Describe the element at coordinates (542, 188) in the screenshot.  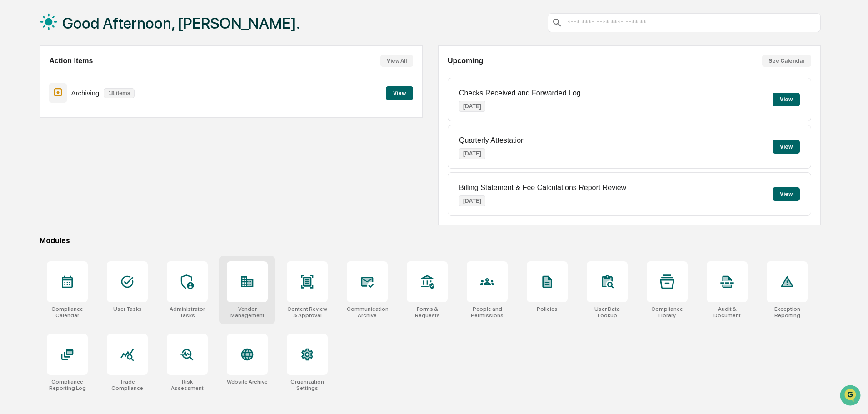
I see `p: Billing Statement & Fee Calculations Report Review` at that location.